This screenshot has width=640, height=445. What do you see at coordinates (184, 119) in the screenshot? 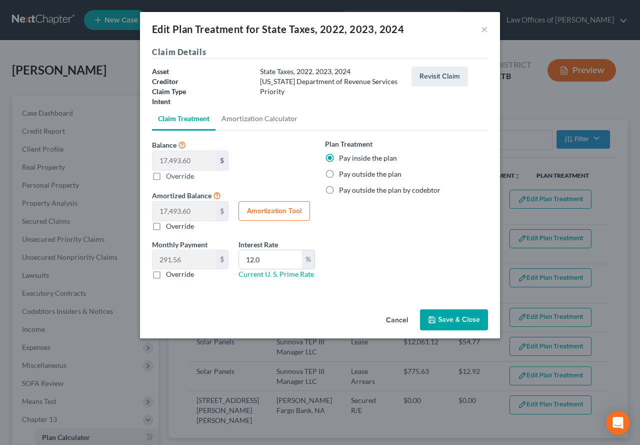
I see `a: Claim Treatment` at bounding box center [184, 119].